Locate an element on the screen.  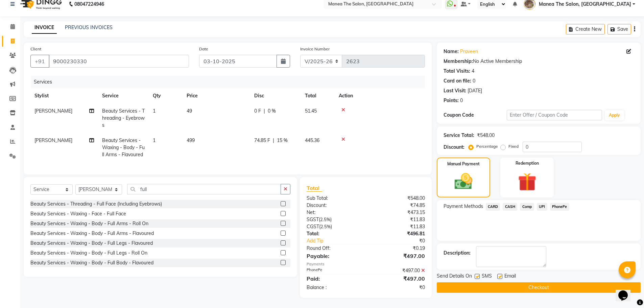
span: CGST is located at coordinates (313, 227).